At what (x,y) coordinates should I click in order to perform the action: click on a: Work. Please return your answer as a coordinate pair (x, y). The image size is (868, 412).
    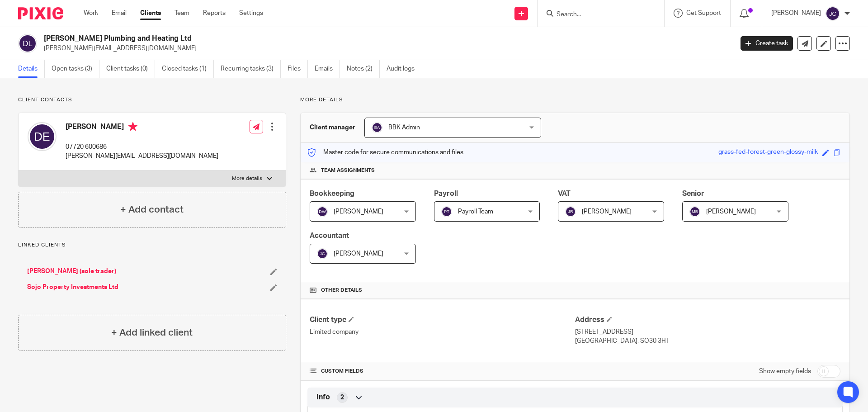
    Looking at the image, I should click on (91, 13).